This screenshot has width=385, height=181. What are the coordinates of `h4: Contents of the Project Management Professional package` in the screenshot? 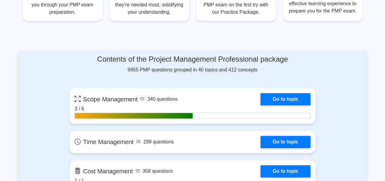 It's located at (192, 59).